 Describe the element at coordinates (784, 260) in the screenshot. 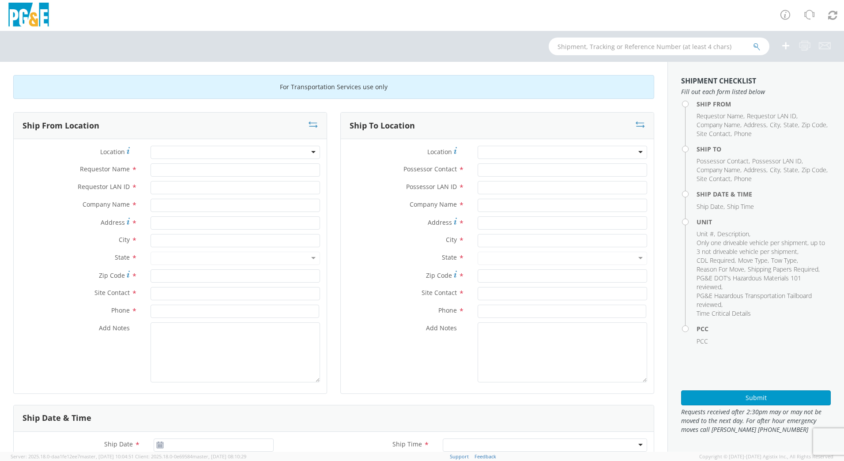

I see `span: Tow Type` at that location.